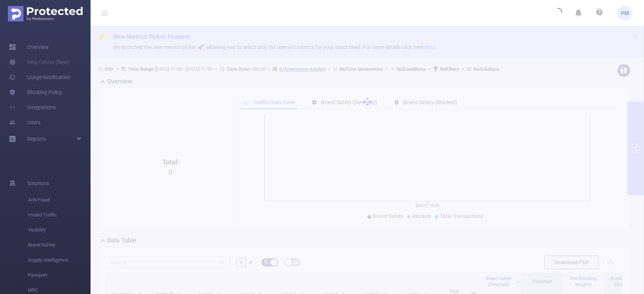 This screenshot has height=294, width=644. I want to click on img: Protected Media, so click(45, 14).